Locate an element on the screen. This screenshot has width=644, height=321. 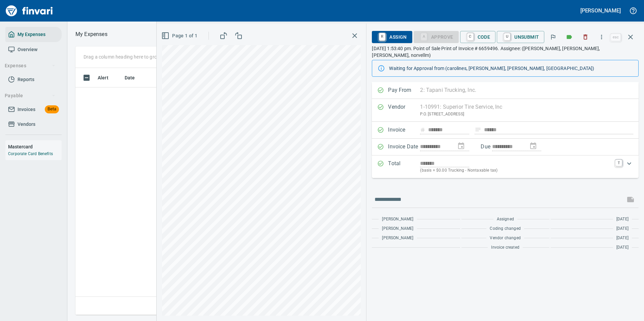
div: Expand is located at coordinates (505, 167).